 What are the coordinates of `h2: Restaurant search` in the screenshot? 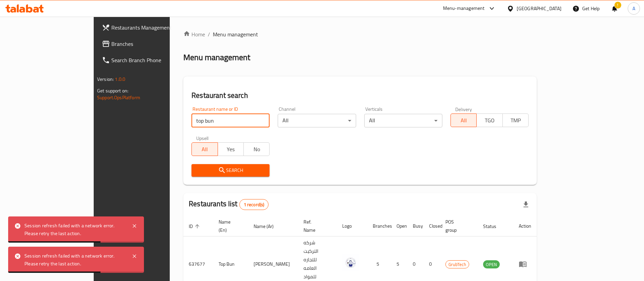 It's located at (360, 96).